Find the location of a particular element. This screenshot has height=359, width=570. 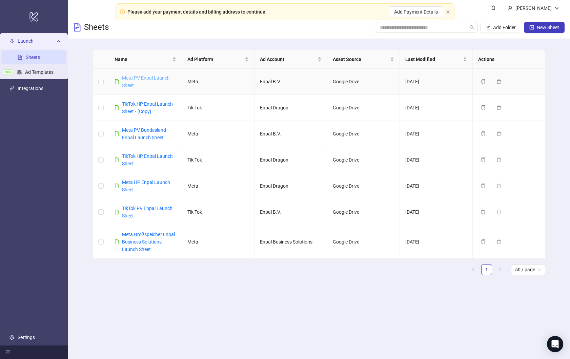

th: Last Modified is located at coordinates (436, 59).